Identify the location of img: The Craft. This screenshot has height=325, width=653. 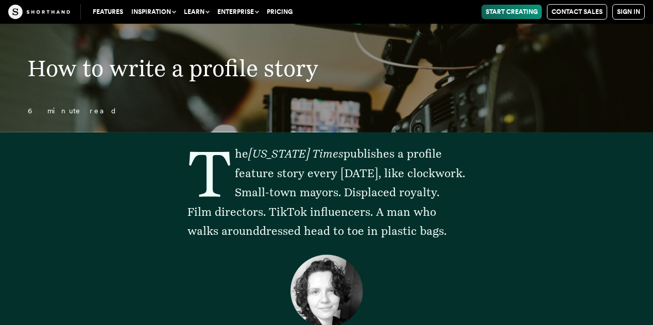
(39, 12).